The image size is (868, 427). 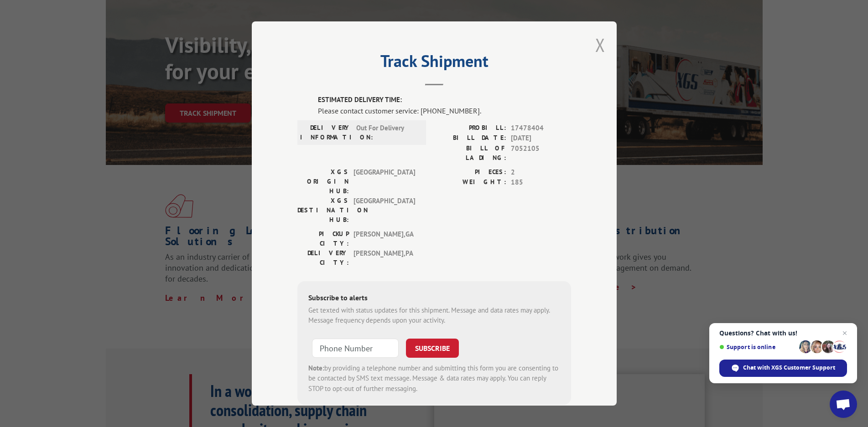 I want to click on label: PIECES:, so click(x=471, y=172).